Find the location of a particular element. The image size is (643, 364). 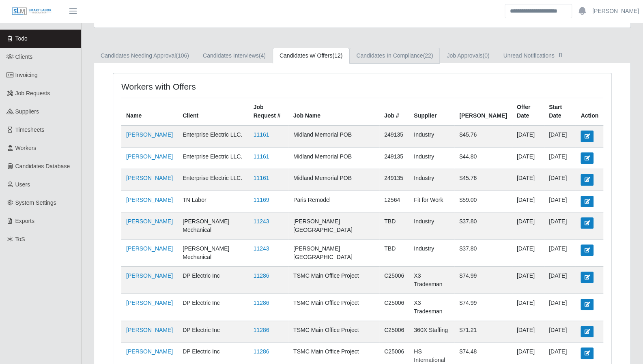

span: Todo is located at coordinates (21, 38).